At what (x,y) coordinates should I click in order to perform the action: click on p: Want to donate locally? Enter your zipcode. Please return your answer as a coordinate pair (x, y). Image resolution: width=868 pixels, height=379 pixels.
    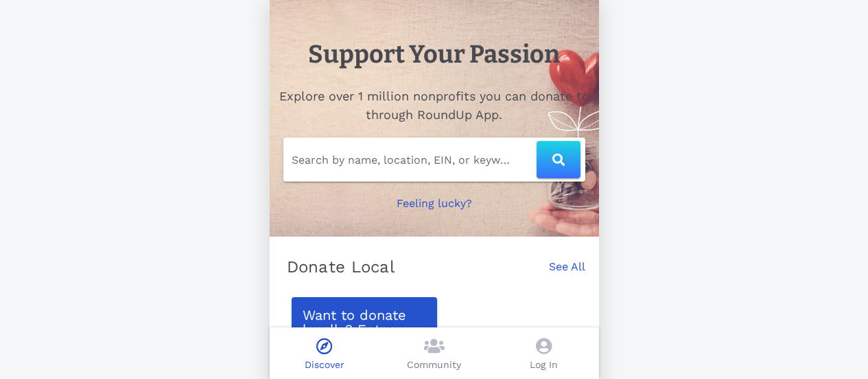
    Looking at the image, I should click on (365, 329).